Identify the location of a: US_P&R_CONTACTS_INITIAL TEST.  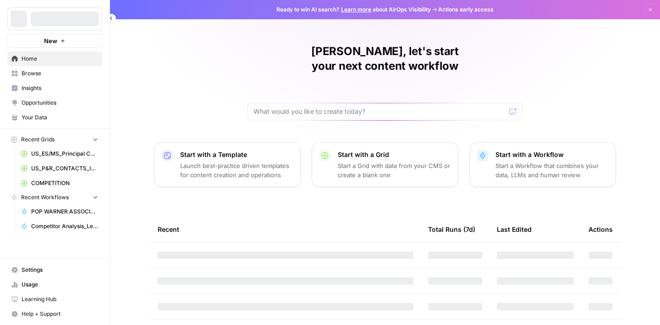
(60, 168).